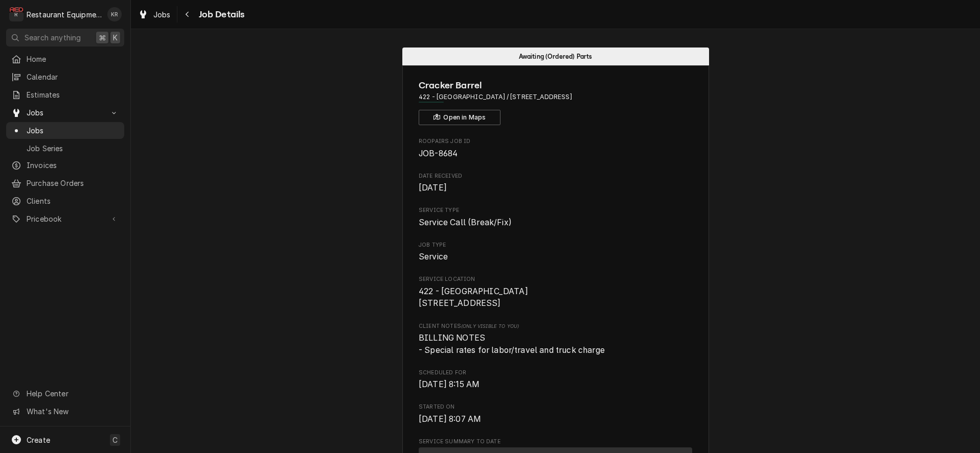 This screenshot has height=453, width=980. I want to click on div: Service Location, so click(555, 292).